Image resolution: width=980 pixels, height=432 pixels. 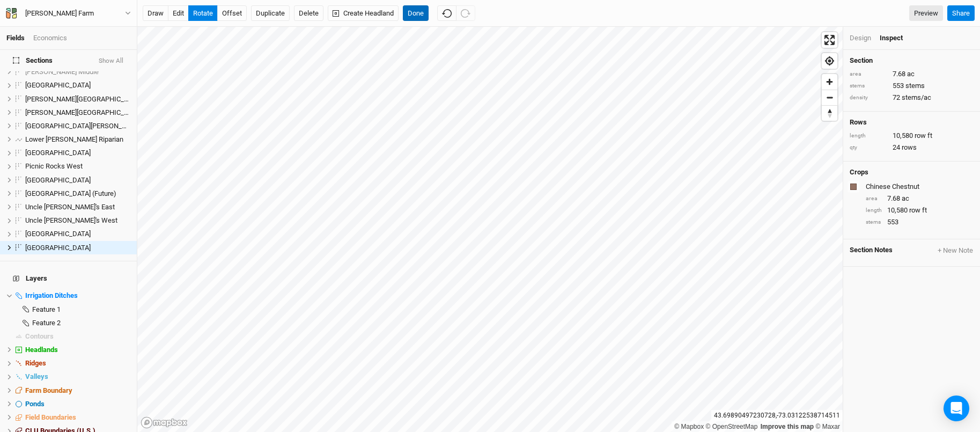 What do you see at coordinates (78, 376) in the screenshot?
I see `div: Valleys` at bounding box center [78, 376].